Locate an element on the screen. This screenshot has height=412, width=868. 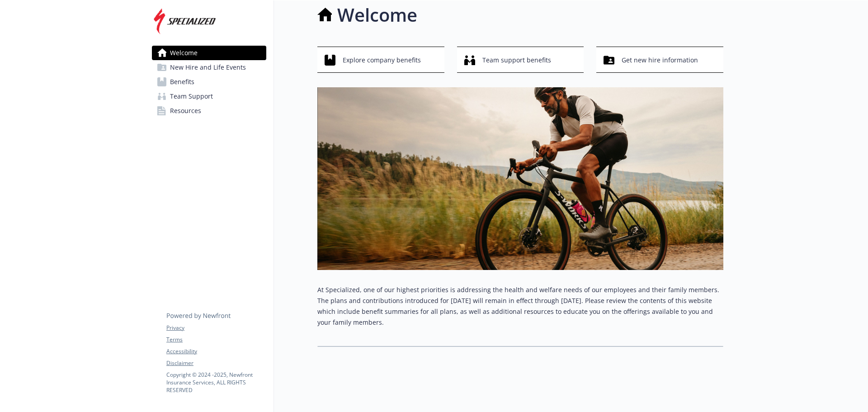
img: overview page banner is located at coordinates (521, 179).